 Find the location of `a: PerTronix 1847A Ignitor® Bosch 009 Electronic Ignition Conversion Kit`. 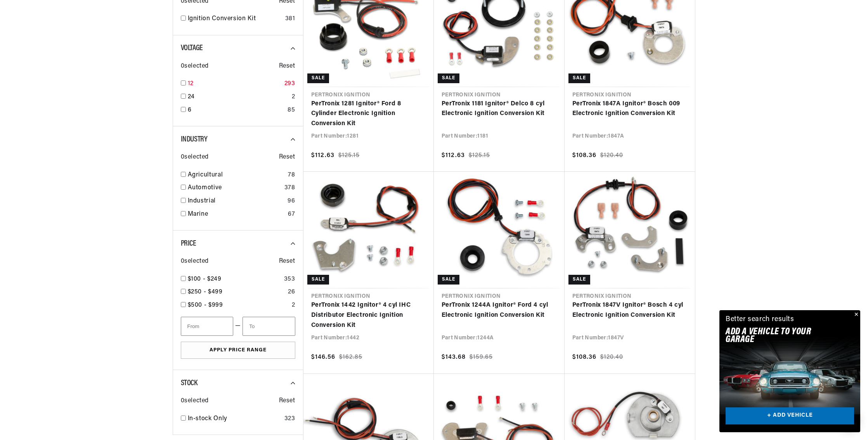

a: PerTronix 1847A Ignitor® Bosch 009 Electronic Ignition Conversion Kit is located at coordinates (630, 109).